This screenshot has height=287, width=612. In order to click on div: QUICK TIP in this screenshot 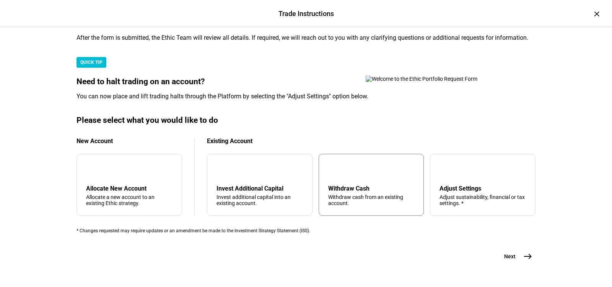, I will do `click(91, 62)`.